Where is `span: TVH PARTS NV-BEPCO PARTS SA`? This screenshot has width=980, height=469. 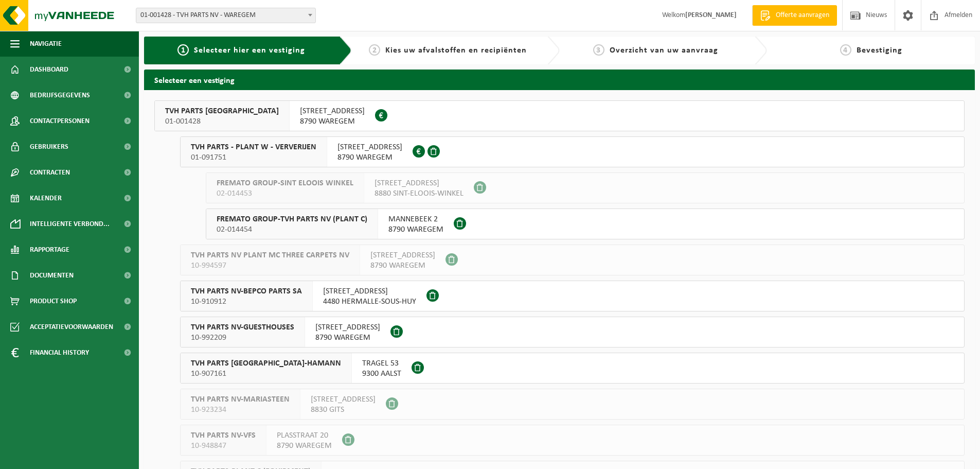
span: TVH PARTS NV-BEPCO PARTS SA is located at coordinates (246, 291).